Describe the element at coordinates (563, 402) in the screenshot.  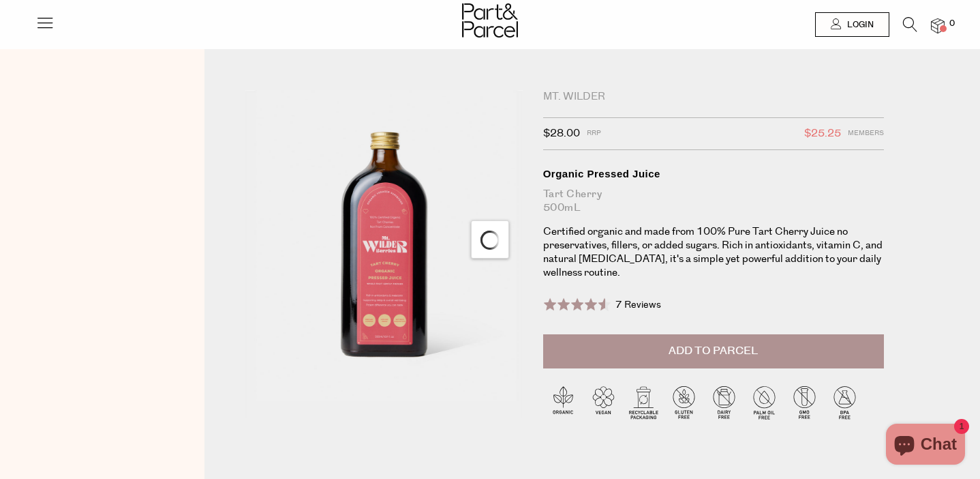
I see `img: P_P-ICONS-Live_Bec_V11_Organic.svg` at that location.